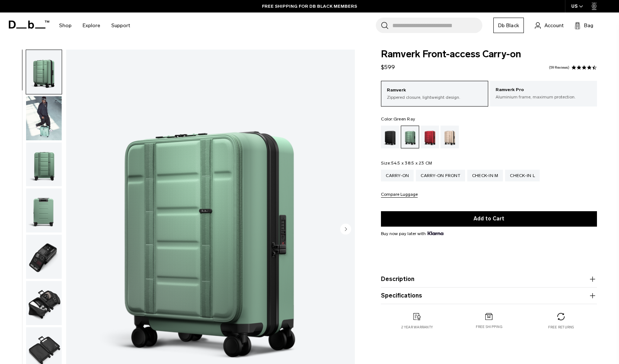 This screenshot has width=619, height=364. I want to click on a: Shop, so click(66, 25).